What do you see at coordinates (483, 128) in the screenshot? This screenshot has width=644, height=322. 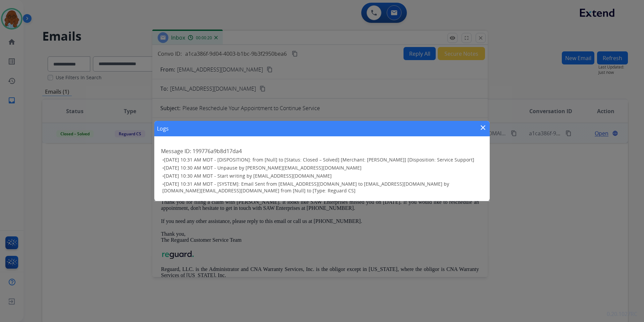 I see `mat-icon: close` at bounding box center [483, 128].